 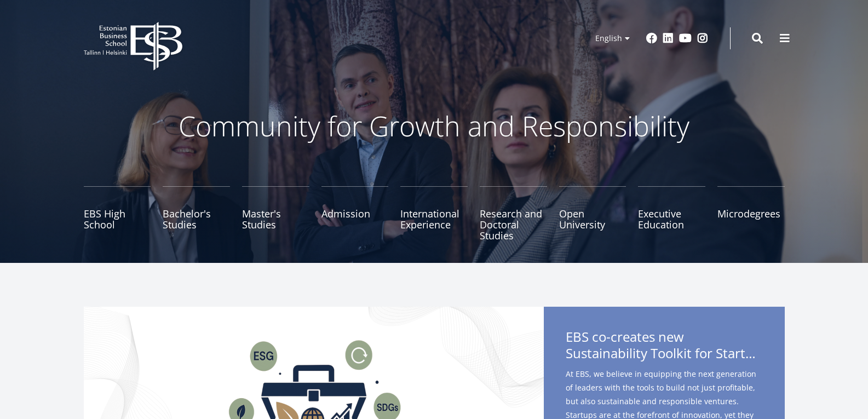 I want to click on a: Instagram, so click(x=703, y=39).